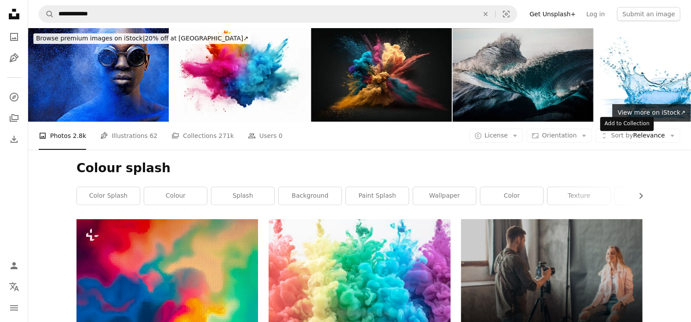  I want to click on button: Orientation, so click(559, 136).